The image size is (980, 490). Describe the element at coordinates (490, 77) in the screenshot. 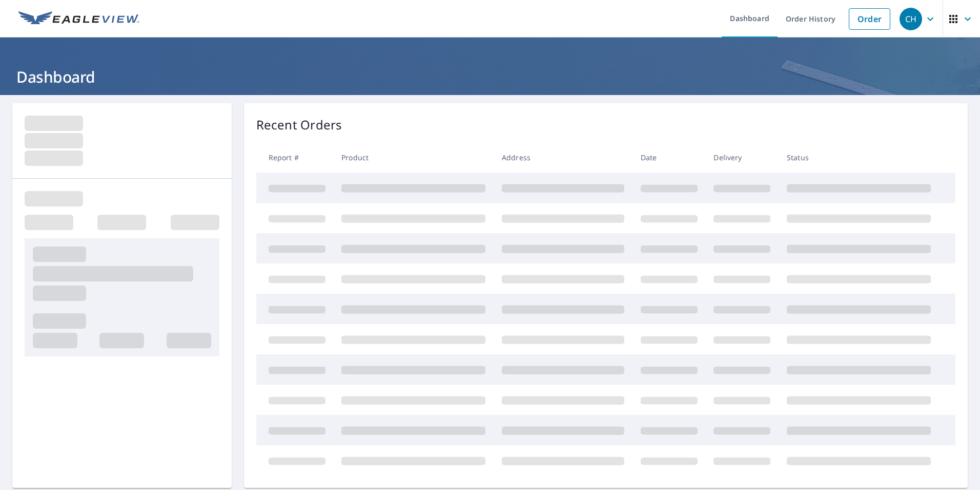

I see `h1: Dashboard` at that location.